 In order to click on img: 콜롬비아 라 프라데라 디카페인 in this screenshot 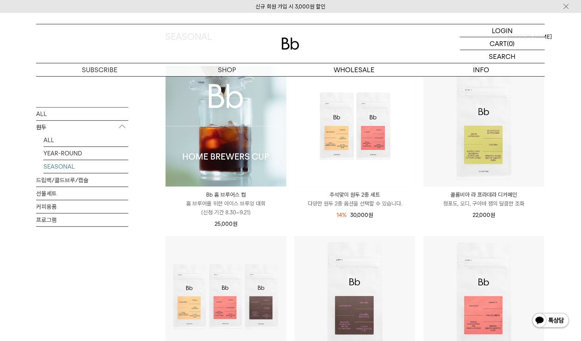, I will do `click(484, 126)`.